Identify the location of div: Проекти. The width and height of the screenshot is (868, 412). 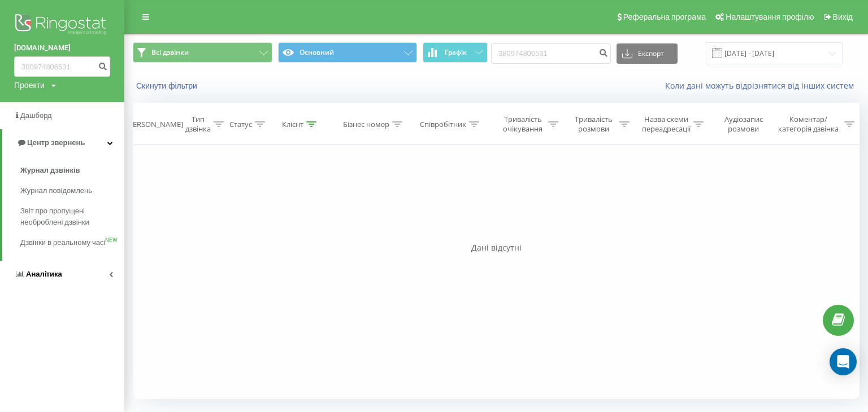
(29, 85).